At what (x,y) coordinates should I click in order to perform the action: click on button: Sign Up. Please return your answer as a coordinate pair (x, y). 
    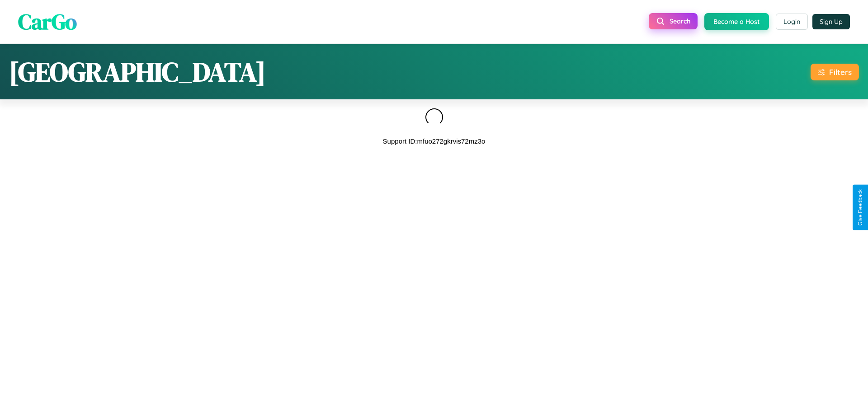
    Looking at the image, I should click on (831, 22).